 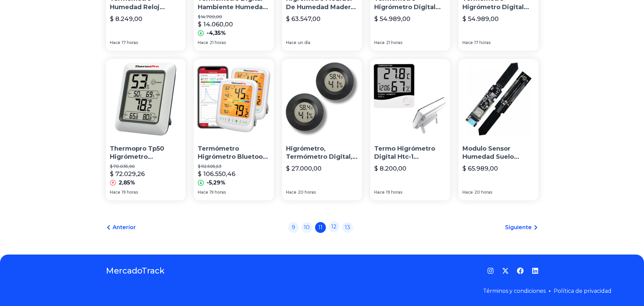 What do you see at coordinates (520, 271) in the screenshot?
I see `a: Facebook` at bounding box center [520, 271].